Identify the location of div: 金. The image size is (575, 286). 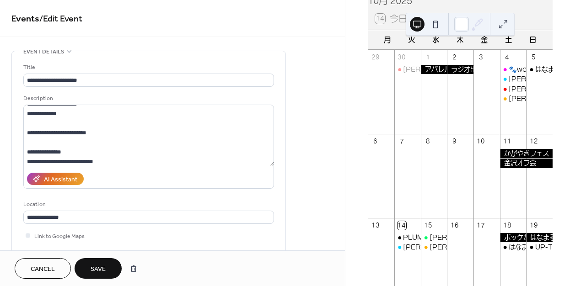
(484, 40).